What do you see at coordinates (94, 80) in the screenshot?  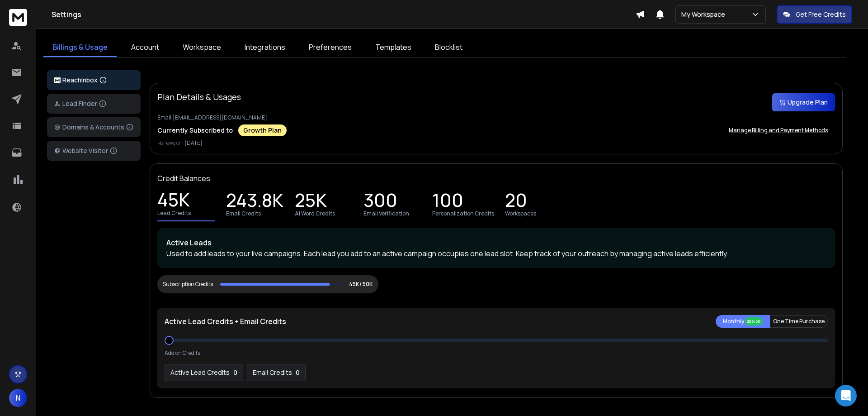 I see `button: ReachInbox` at bounding box center [94, 80].